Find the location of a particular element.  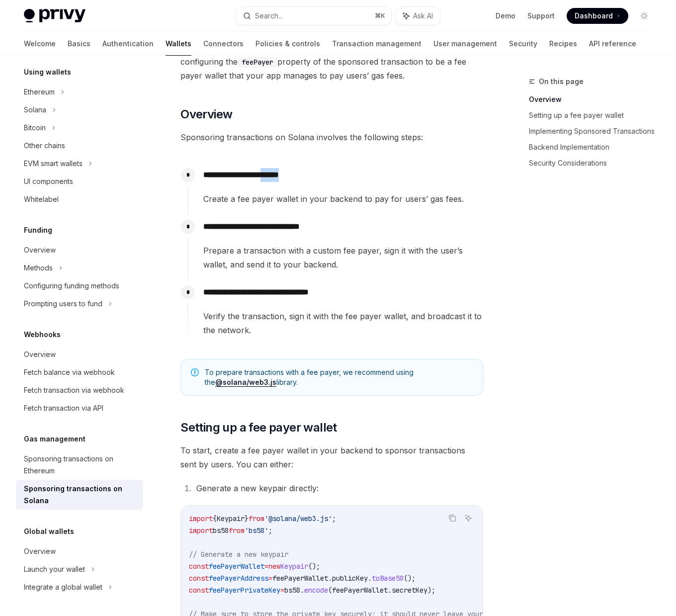

span: Dashboard is located at coordinates (594, 16).